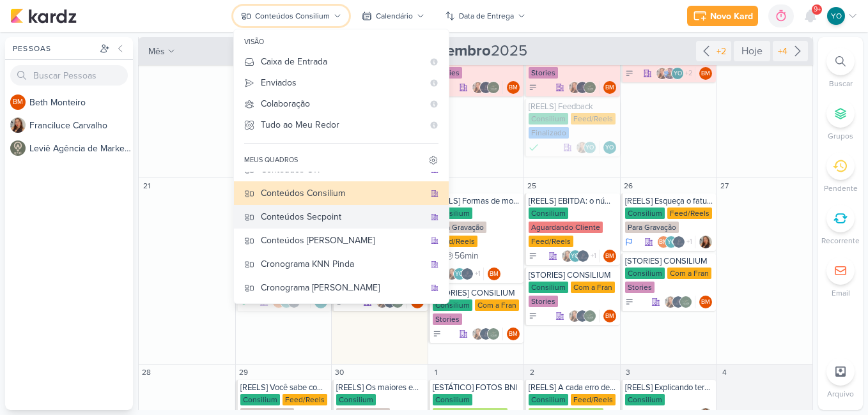  Describe the element at coordinates (705, 242) in the screenshot. I see `div: Responsável: Franciluce Carvalho` at that location.